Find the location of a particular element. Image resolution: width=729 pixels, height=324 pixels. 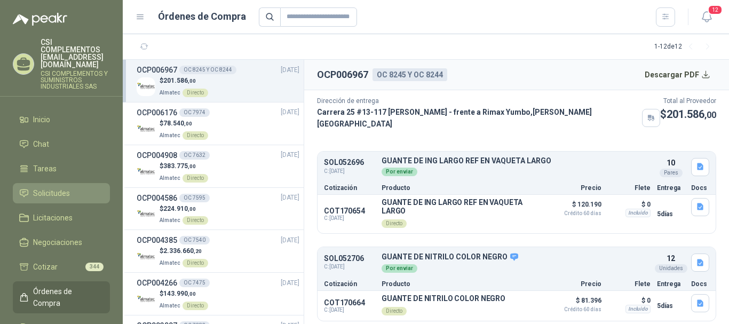

span: 12 is located at coordinates (715, 10).